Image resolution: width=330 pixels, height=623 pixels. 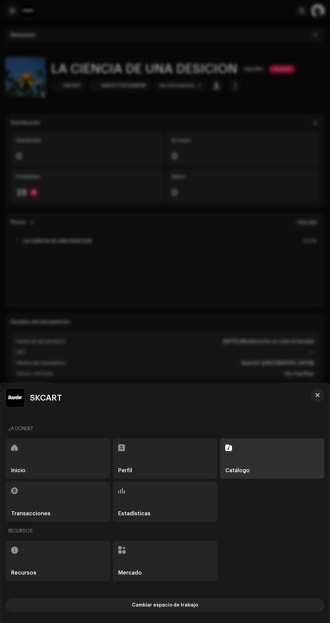 I want to click on h5: Recursos, so click(x=24, y=573).